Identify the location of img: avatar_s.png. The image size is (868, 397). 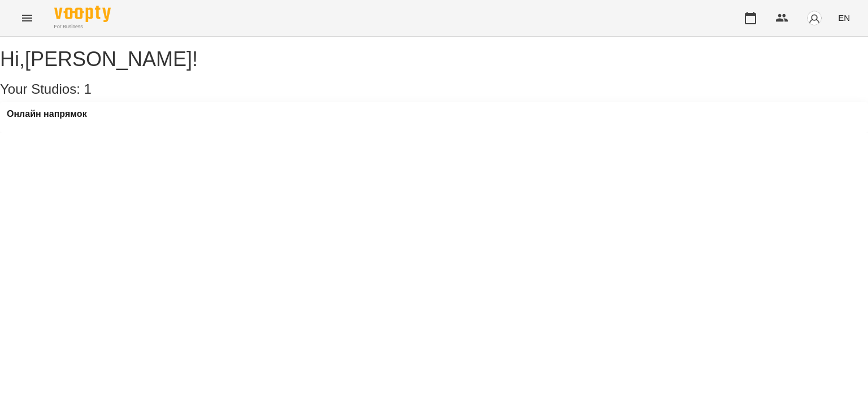
(814, 18).